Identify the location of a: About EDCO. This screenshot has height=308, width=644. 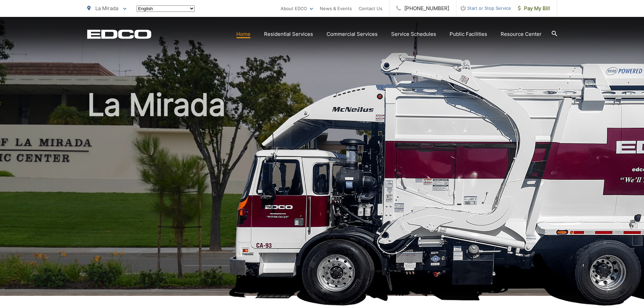
(297, 8).